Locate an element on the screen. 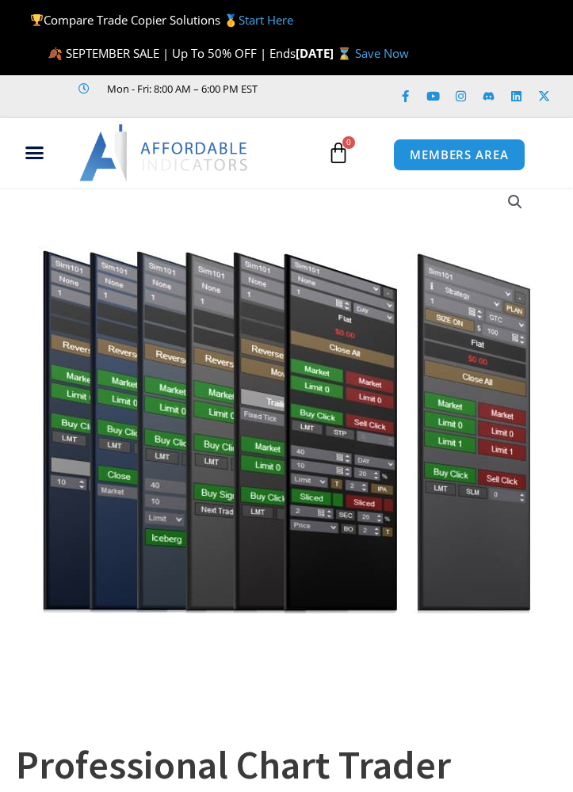 The height and width of the screenshot is (792, 573). div: Menu Toggle is located at coordinates (35, 153).